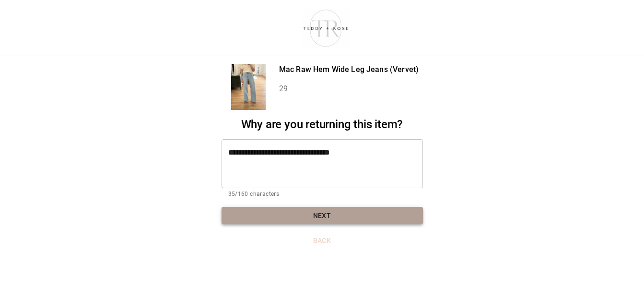 The image size is (644, 301). Describe the element at coordinates (322, 194) in the screenshot. I see `p: 35/160 characters` at that location.